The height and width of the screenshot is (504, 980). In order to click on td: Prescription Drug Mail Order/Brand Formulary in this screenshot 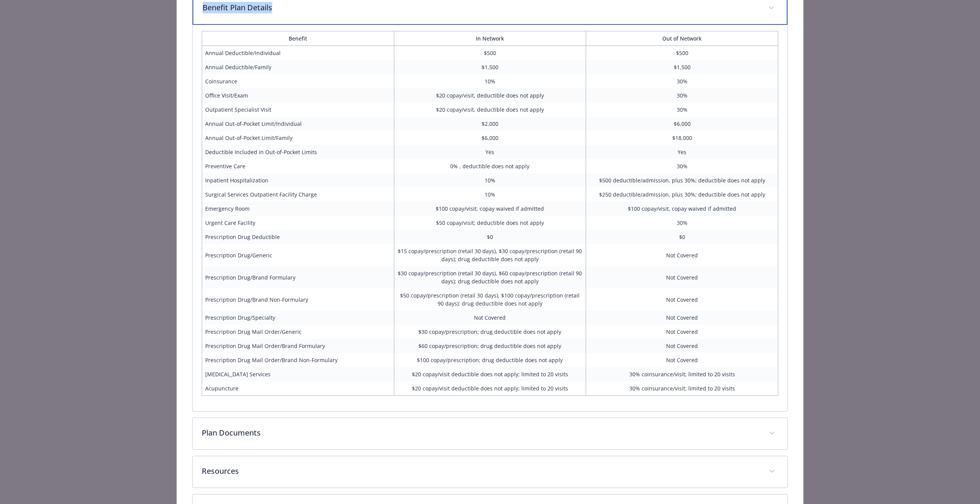, I will do `click(298, 346)`.